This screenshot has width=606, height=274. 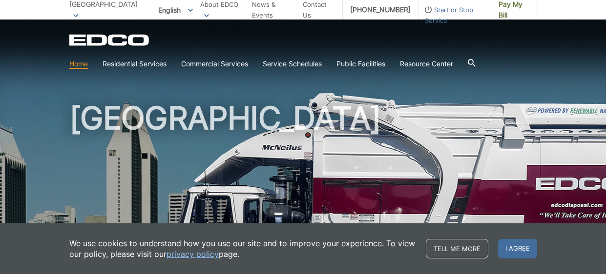 What do you see at coordinates (426, 64) in the screenshot?
I see `a: Resource Center` at bounding box center [426, 64].